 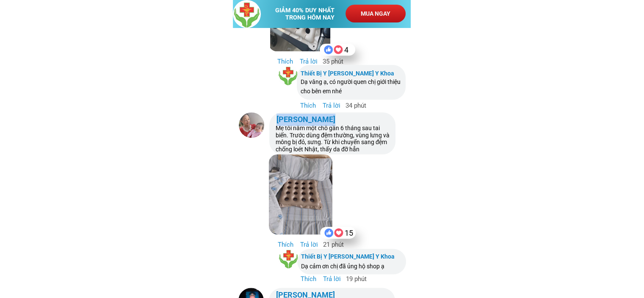 I want to click on h3: GIẢM 40% DUY NHẤT TRONG HÔM NAY, so click(x=309, y=14).